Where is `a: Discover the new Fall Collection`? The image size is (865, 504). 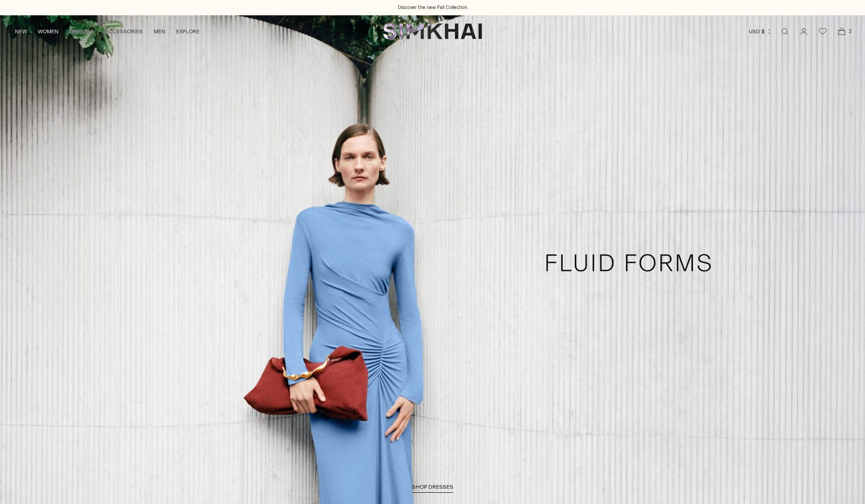
a: Discover the new Fall Collection is located at coordinates (432, 7).